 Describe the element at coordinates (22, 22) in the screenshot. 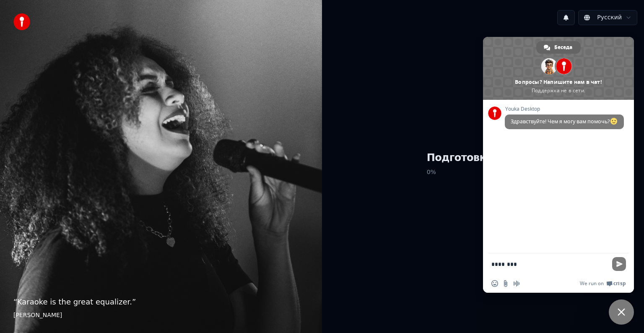

I see `img: youka` at that location.